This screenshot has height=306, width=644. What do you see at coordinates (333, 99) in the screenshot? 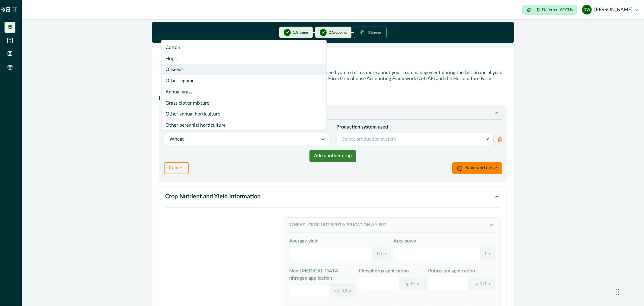
I see `p: Land Area Information` at bounding box center [333, 99].